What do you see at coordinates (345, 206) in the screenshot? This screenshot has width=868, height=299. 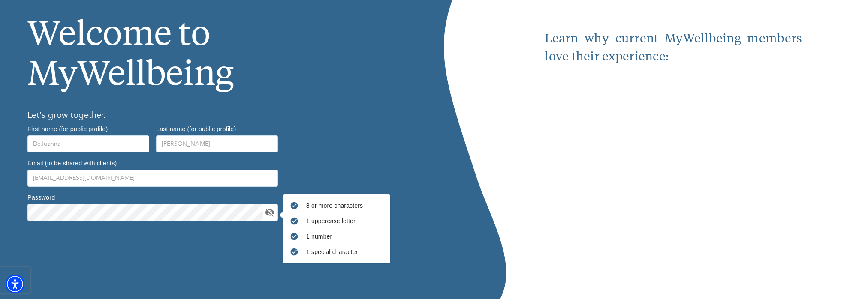 I see `p: 8 or more characters` at bounding box center [345, 206].